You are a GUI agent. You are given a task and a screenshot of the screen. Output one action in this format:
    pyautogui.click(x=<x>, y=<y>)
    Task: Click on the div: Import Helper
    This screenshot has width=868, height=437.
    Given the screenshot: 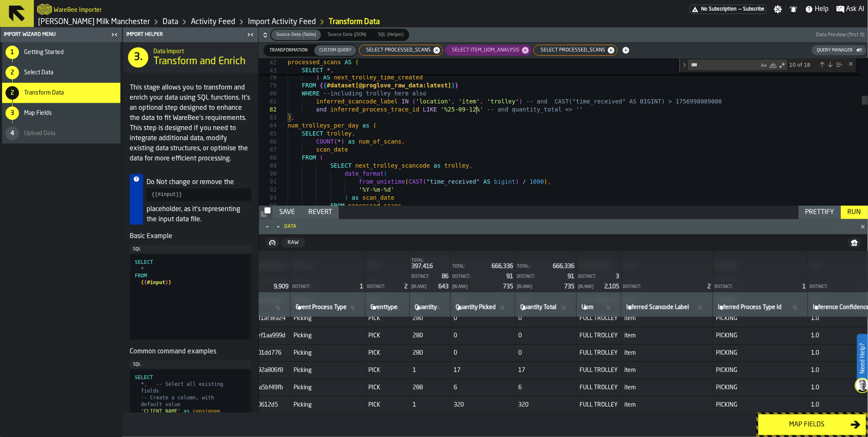 What is the action you would take?
    pyautogui.click(x=184, y=34)
    